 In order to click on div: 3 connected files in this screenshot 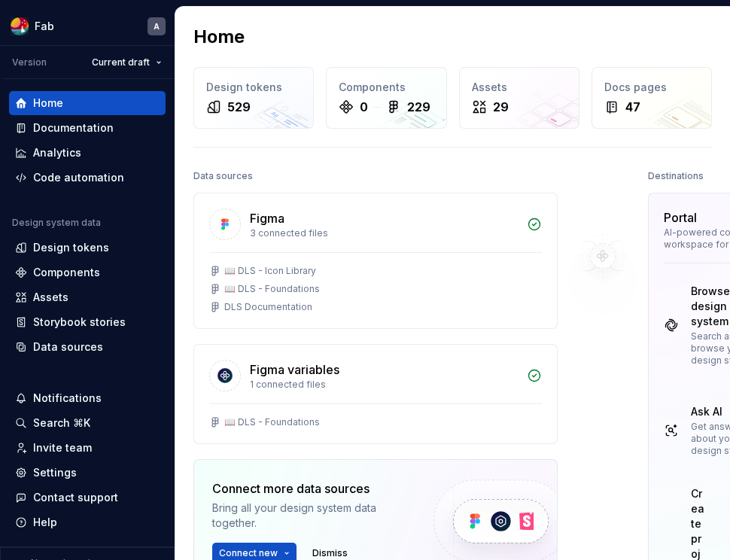, I will do `click(384, 233)`.